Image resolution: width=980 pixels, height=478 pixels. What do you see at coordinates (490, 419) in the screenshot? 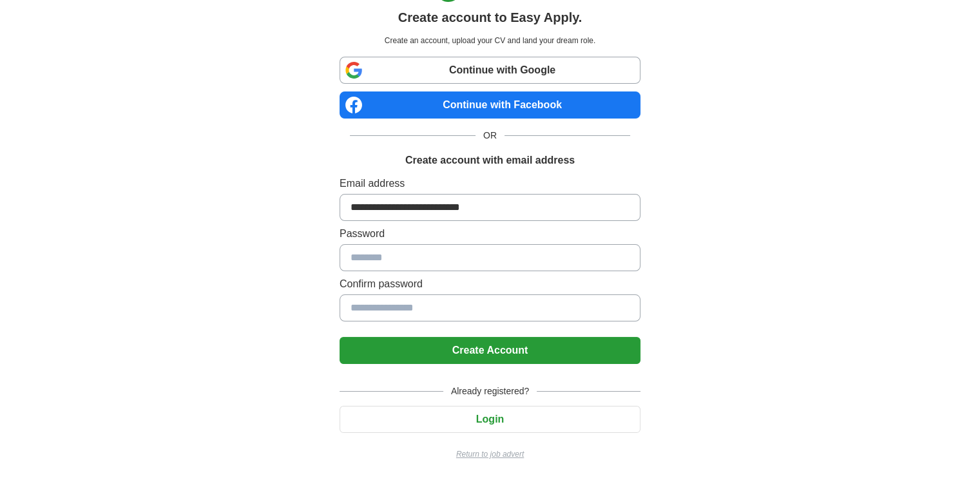
I see `a: Login` at bounding box center [490, 419].